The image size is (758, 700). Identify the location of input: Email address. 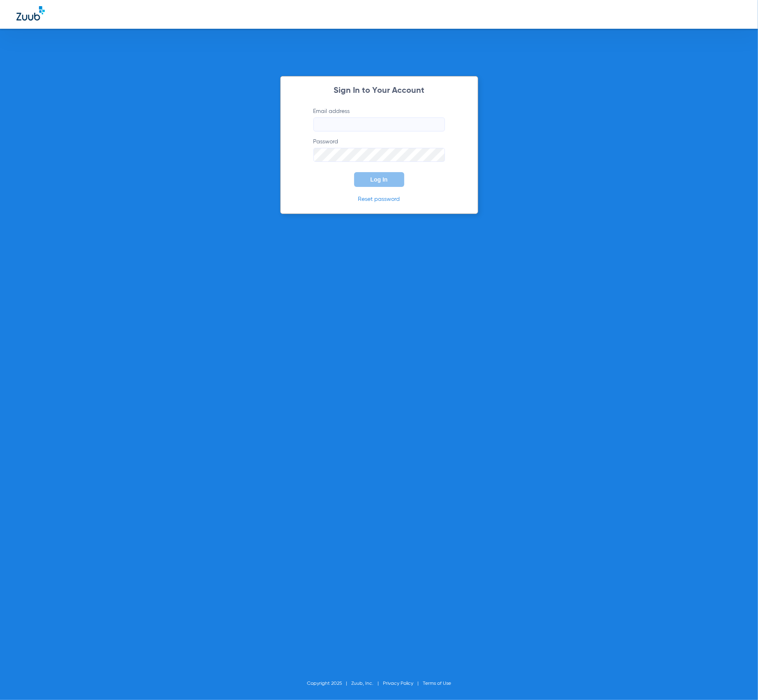
(379, 124).